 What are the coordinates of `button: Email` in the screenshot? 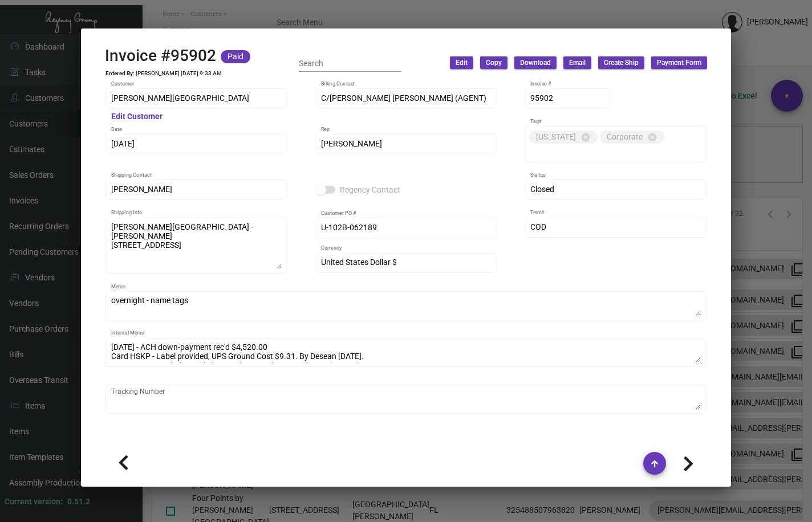 It's located at (577, 63).